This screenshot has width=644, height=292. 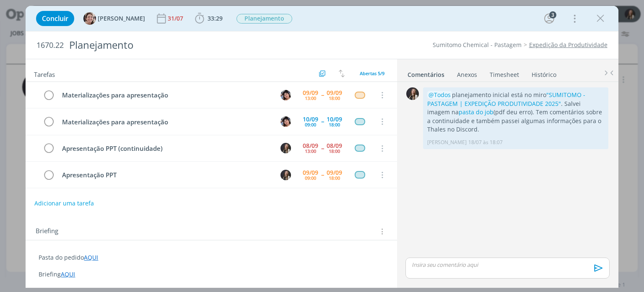 What do you see at coordinates (176, 18) in the screenshot?
I see `div: 31/07` at bounding box center [176, 18].